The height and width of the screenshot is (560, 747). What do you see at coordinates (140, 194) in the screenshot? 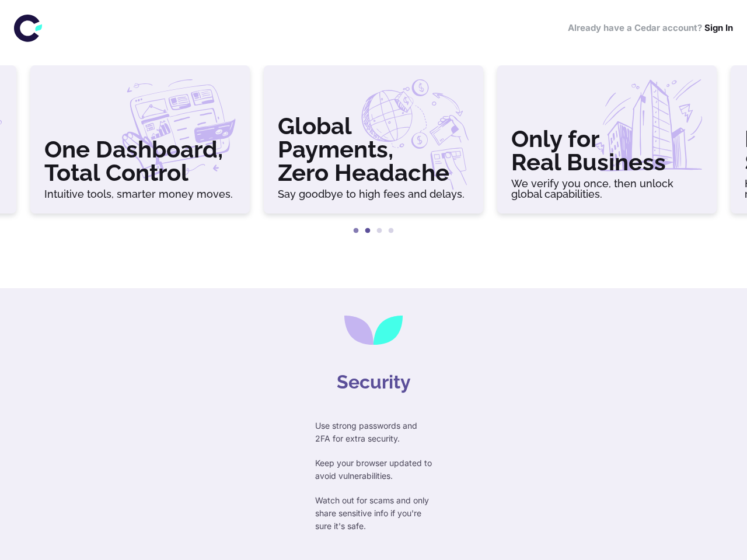
I see `h6: Intuitive tools, smarter money moves.` at bounding box center [140, 194].